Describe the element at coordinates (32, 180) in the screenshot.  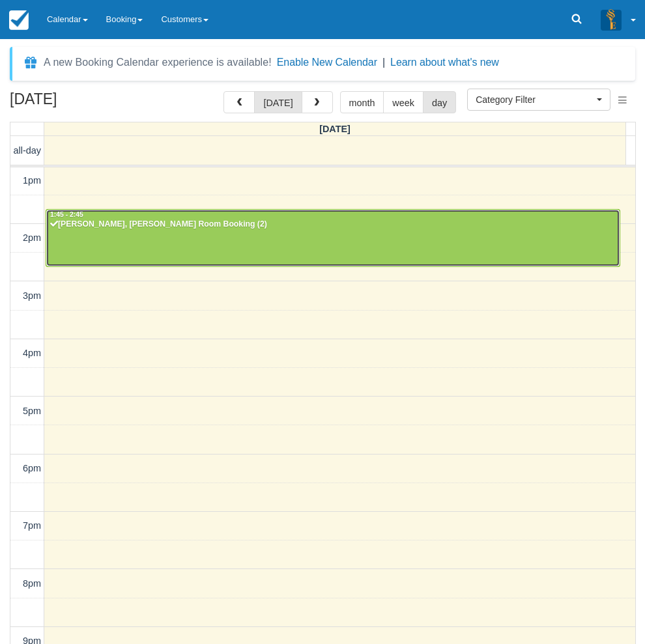
I see `span: 1pm` at that location.